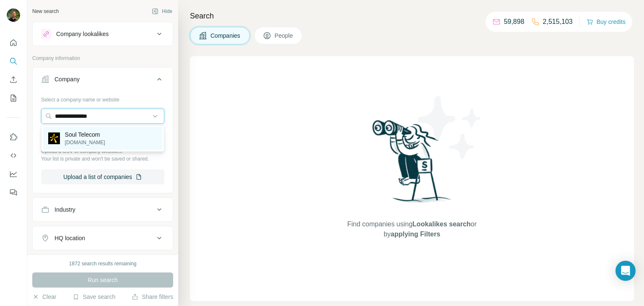 The image size is (644, 306). What do you see at coordinates (103, 98) in the screenshot?
I see `div: Select a company name or website` at bounding box center [103, 98].